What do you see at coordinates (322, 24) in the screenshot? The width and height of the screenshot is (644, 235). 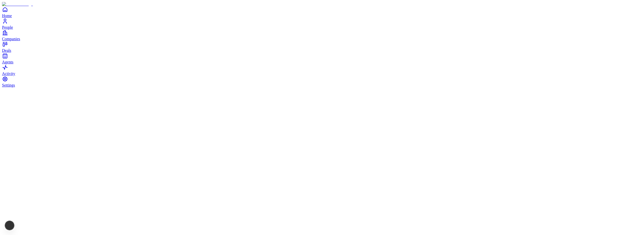 I see `a: People` at bounding box center [322, 24].